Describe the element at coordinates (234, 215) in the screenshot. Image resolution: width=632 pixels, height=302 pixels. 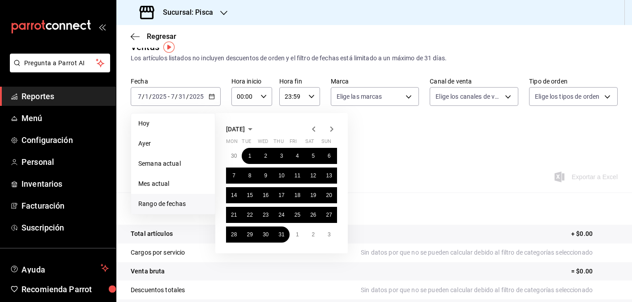
I see `abbr: July 21, 2025` at that location.